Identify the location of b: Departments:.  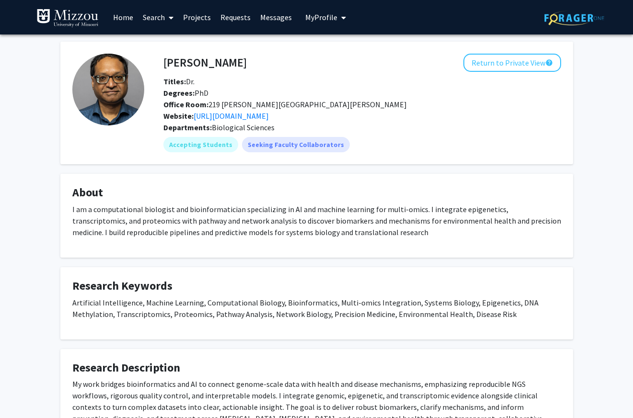
(187, 127).